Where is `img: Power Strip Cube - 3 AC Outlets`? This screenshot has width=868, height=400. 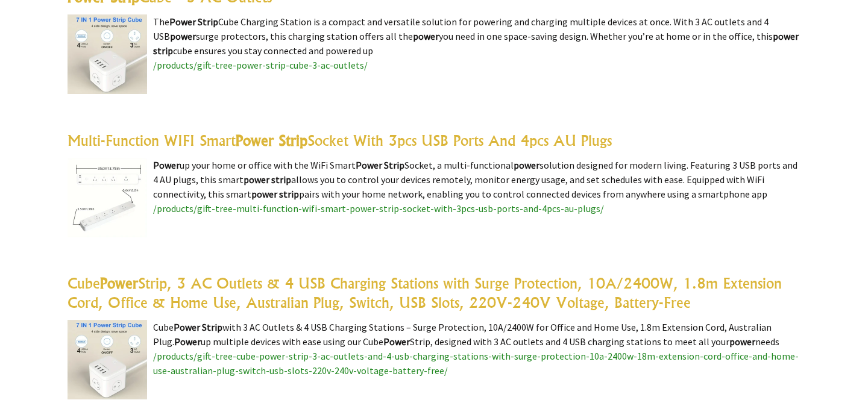 img: Power Strip Cube - 3 AC Outlets is located at coordinates (107, 54).